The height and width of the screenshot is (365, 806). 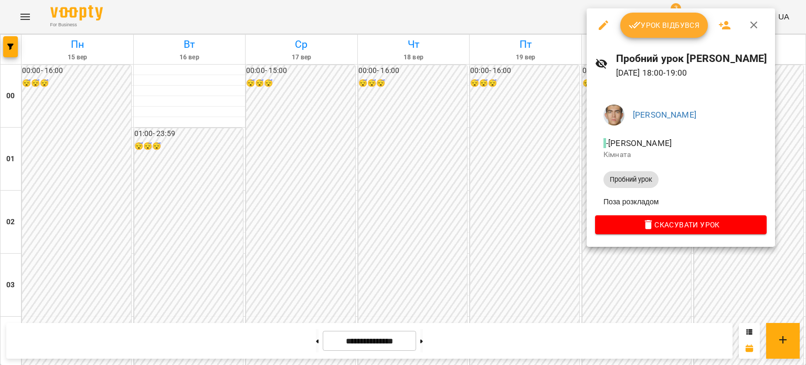 What do you see at coordinates (681, 155) in the screenshot?
I see `p: Кімната` at bounding box center [681, 155].